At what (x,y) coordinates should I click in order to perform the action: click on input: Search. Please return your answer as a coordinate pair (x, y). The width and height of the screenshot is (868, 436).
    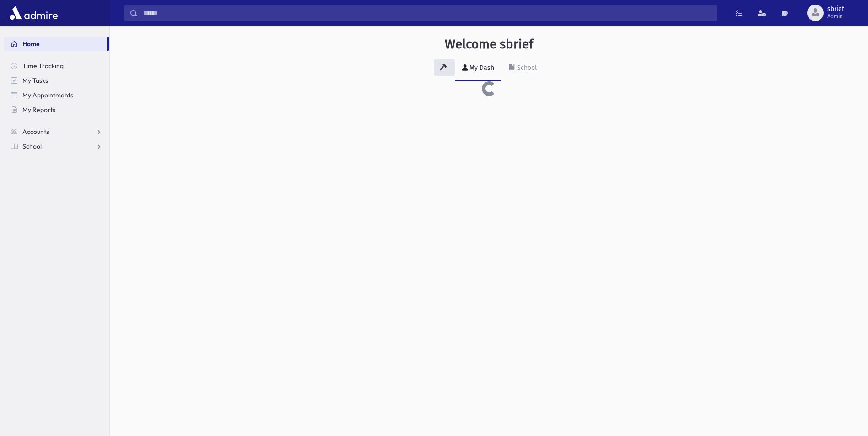
    Looking at the image, I should click on (427, 12).